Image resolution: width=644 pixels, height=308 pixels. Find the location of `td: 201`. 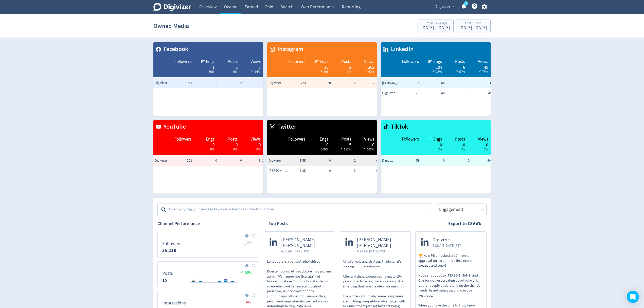

td: 201 is located at coordinates (181, 160).